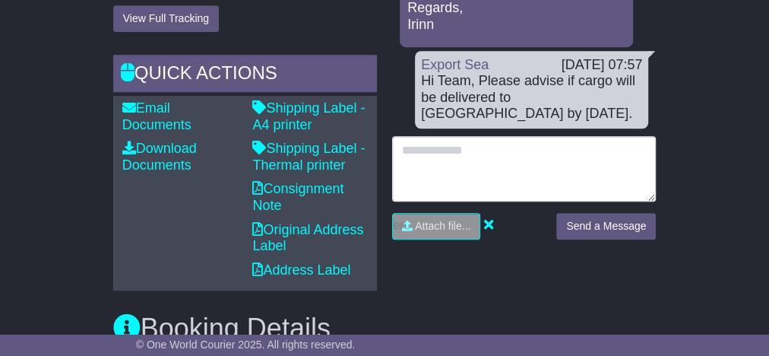  I want to click on a: Consignment Note, so click(298, 197).